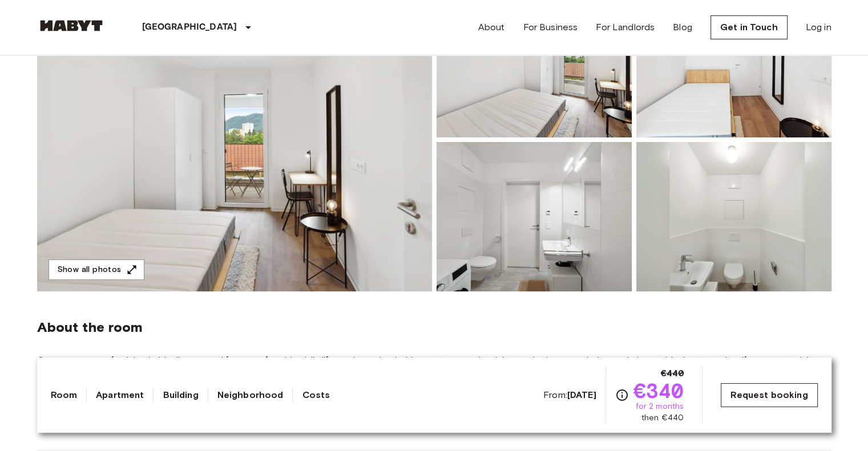 The image size is (868, 451). I want to click on a: Costs, so click(316, 395).